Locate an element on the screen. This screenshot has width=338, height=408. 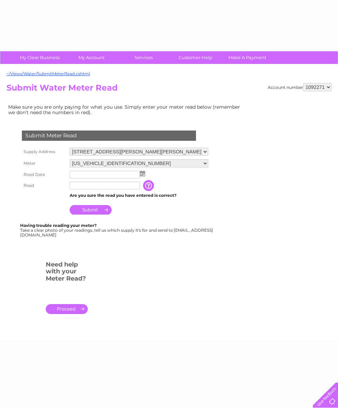
th: Meter is located at coordinates (44, 163).